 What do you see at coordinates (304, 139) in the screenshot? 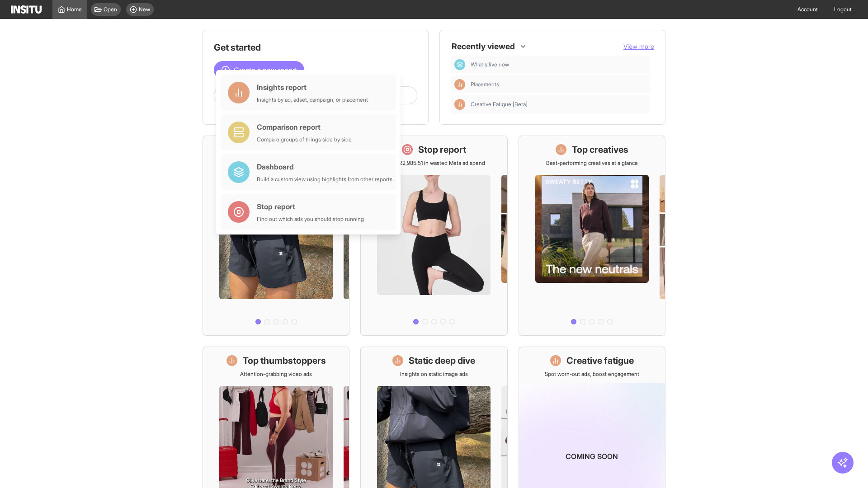
I see `div: Compare groups of things side by side` at bounding box center [304, 139].